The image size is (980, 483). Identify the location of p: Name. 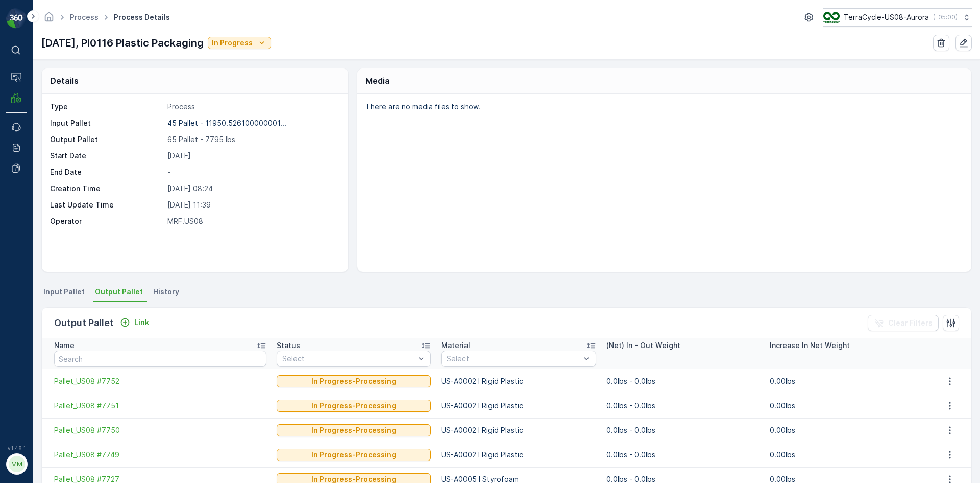
(64, 346).